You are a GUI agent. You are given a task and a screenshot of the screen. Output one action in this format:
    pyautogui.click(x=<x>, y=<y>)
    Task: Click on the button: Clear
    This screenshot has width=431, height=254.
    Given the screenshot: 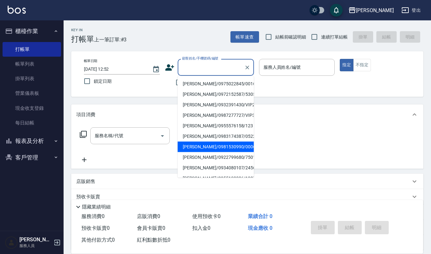 What is the action you would take?
    pyautogui.click(x=247, y=67)
    